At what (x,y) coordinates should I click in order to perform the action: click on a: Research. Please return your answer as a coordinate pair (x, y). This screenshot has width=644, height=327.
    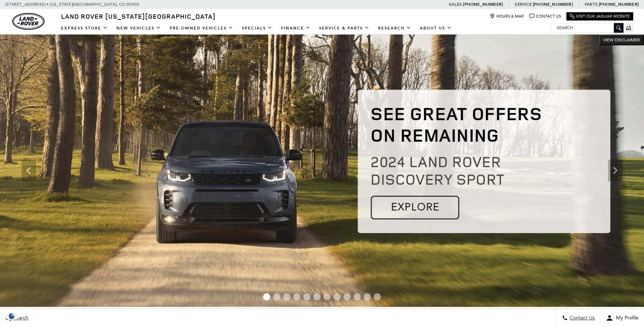
    Looking at the image, I should click on (395, 28).